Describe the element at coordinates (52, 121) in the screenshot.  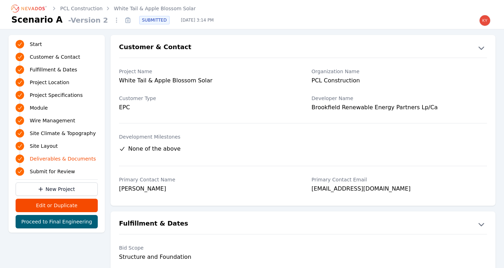
I see `span: Wire Management` at that location.